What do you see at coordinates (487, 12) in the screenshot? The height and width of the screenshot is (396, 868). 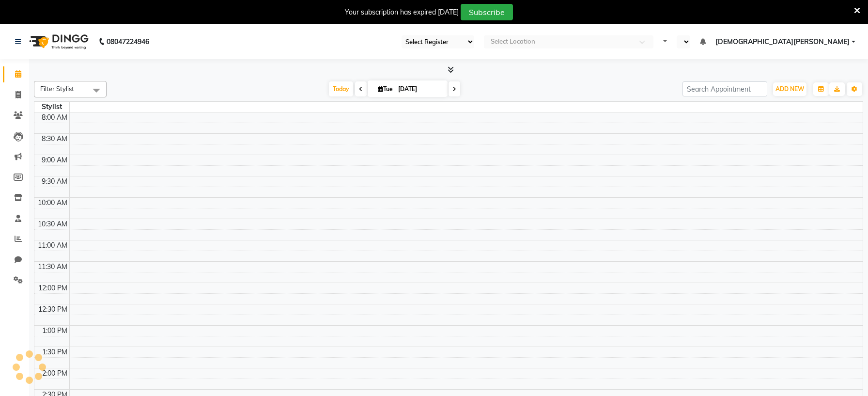 I see `button: Subscribe` at bounding box center [487, 12].